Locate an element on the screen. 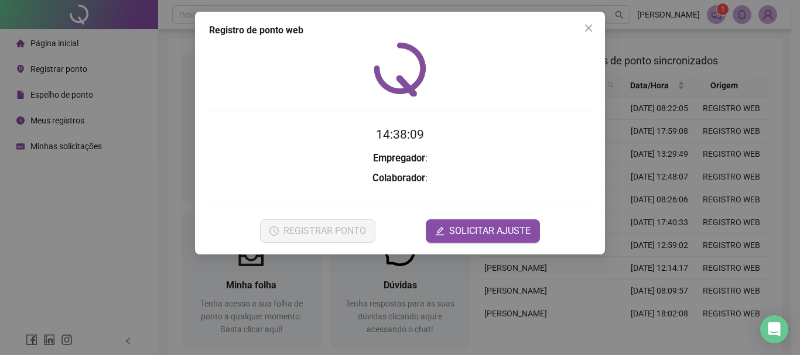  button: REGISTRAR PONTO is located at coordinates (317, 231).